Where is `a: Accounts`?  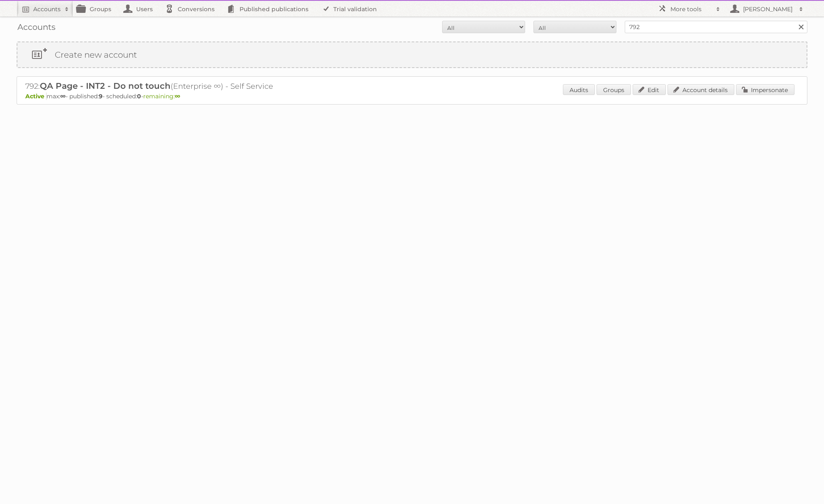
a: Accounts is located at coordinates (45, 9).